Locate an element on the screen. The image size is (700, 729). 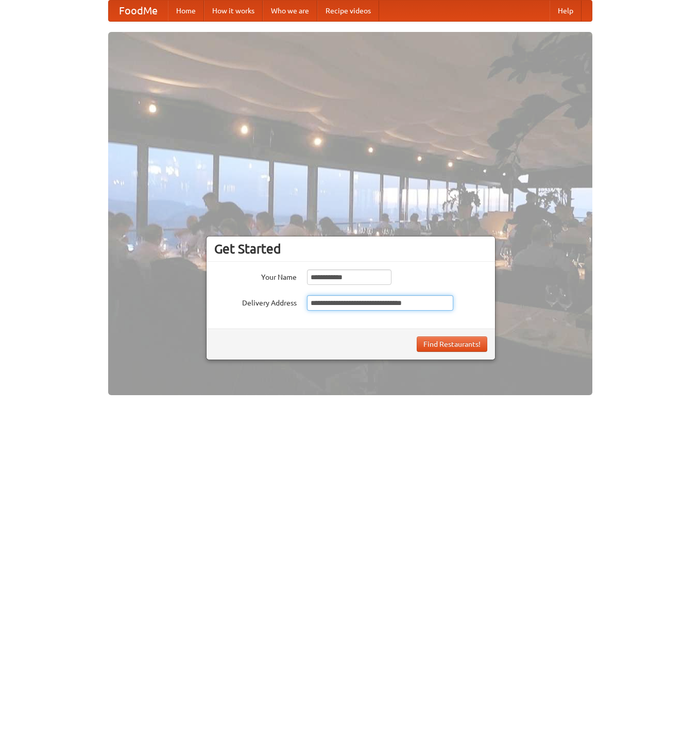
h3: Get Started is located at coordinates (350, 249).